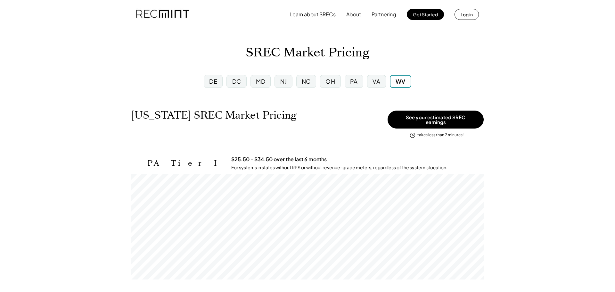 This screenshot has width=615, height=292. What do you see at coordinates (377, 81) in the screenshot?
I see `div: VA` at bounding box center [377, 81].